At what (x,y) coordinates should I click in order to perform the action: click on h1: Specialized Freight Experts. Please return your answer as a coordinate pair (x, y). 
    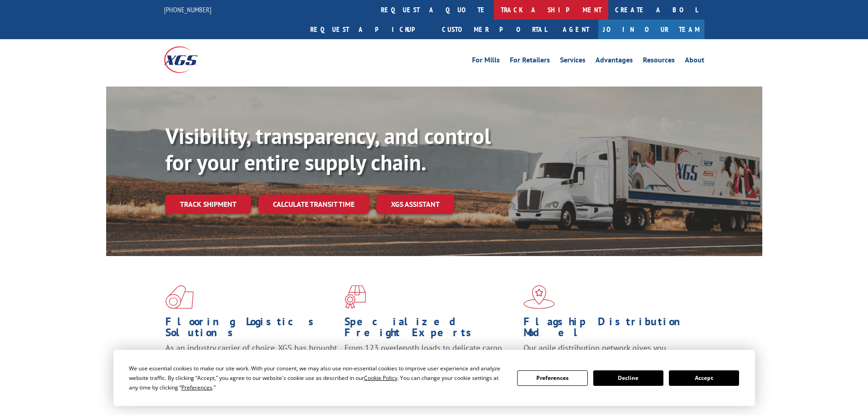
    Looking at the image, I should click on (431, 329).